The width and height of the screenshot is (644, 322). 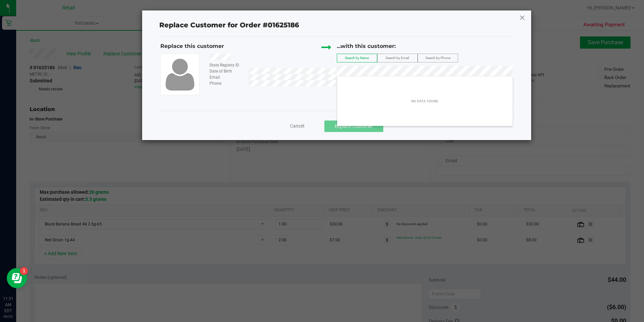 What do you see at coordinates (227, 65) in the screenshot?
I see `div: State Registry ID` at bounding box center [227, 65].